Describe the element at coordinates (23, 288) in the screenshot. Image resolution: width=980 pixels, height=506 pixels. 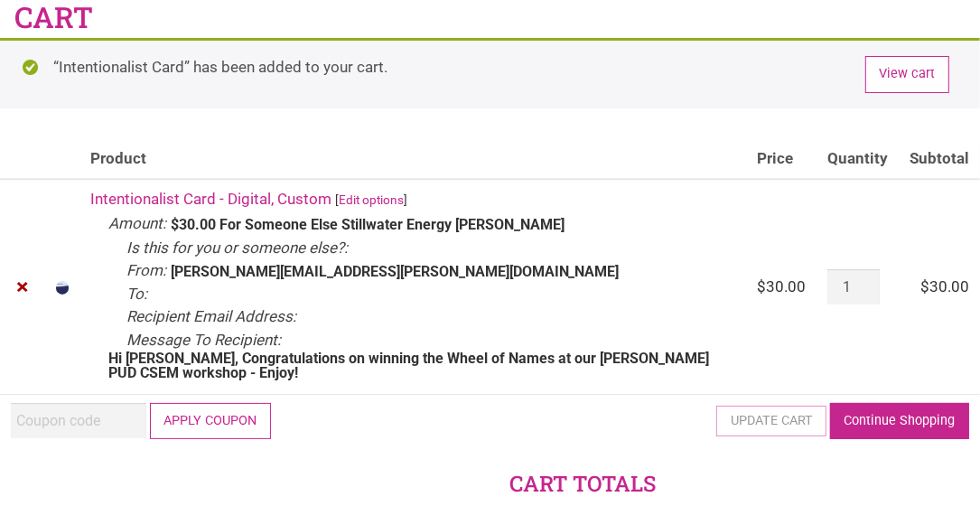
I see `a: Remove Intentionalist Card - Digital, Custom from cart` at that location.